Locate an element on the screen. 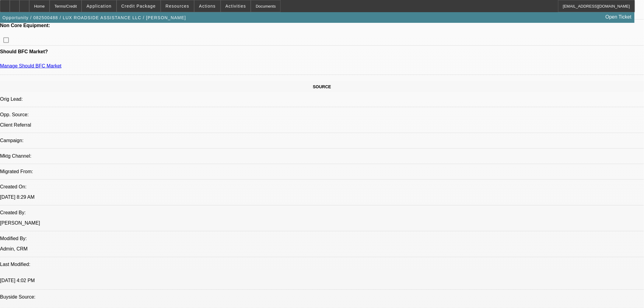 Image resolution: width=644 pixels, height=308 pixels. span: Activities is located at coordinates (236, 6).